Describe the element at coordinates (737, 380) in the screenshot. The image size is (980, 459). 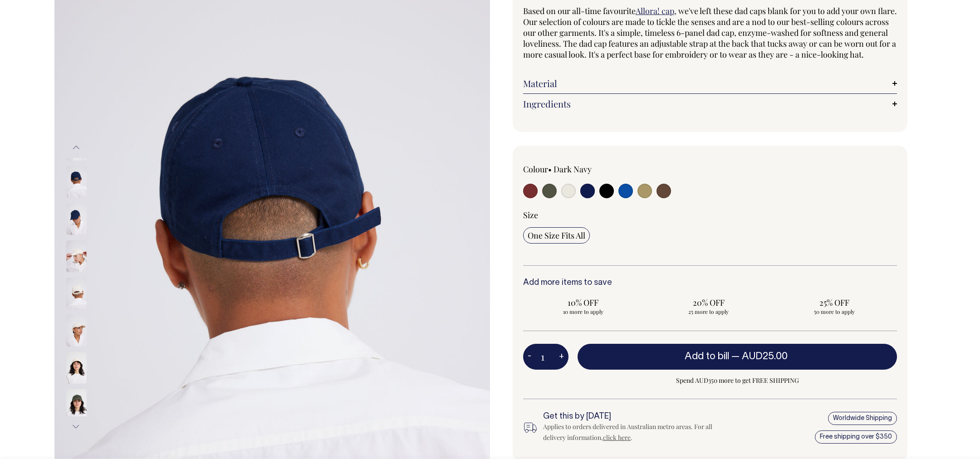
I see `span: Spend AUD350 more to get FREE SHIPPING` at that location.